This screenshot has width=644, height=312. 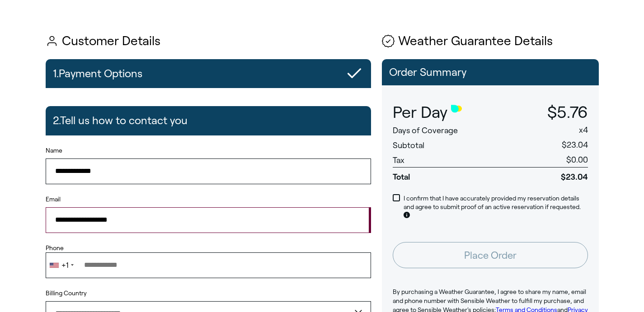 What do you see at coordinates (208, 74) in the screenshot?
I see `button: 1.Payment Options` at bounding box center [208, 74].